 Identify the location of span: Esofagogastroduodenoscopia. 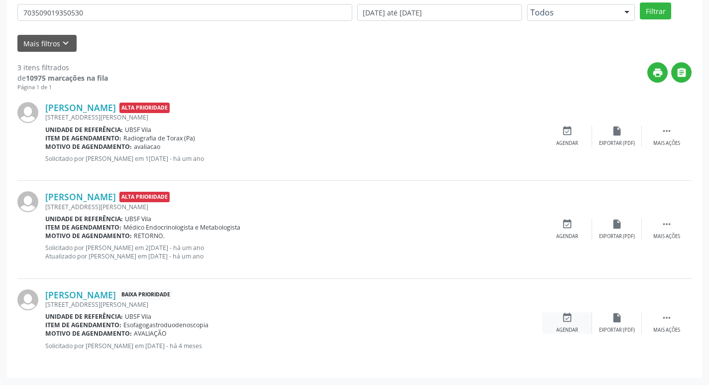
(166, 324).